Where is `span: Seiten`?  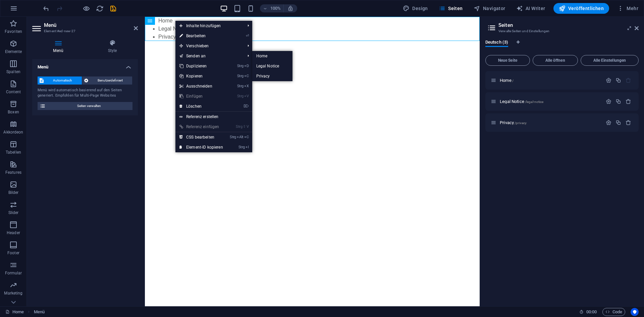 span: Seiten is located at coordinates (451, 9).